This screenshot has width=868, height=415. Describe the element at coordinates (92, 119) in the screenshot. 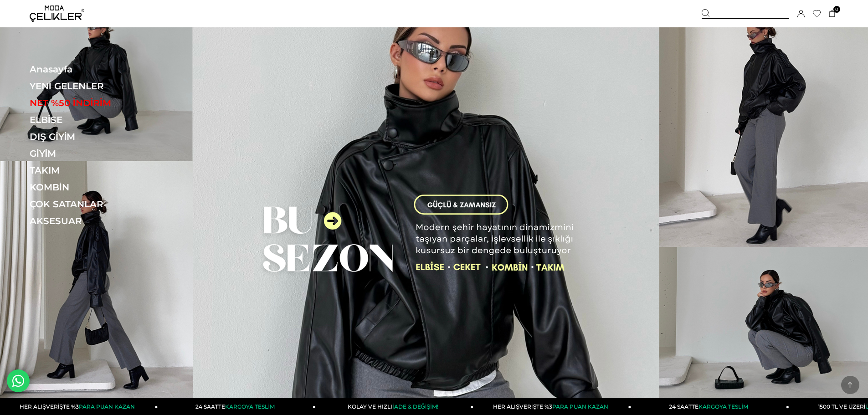

I see `a: ELBİSE` at that location.